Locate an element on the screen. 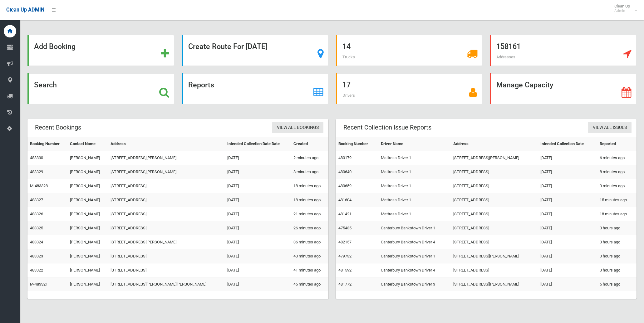 The image size is (644, 323). header: Recent Collection Issue Reports is located at coordinates (387, 128).